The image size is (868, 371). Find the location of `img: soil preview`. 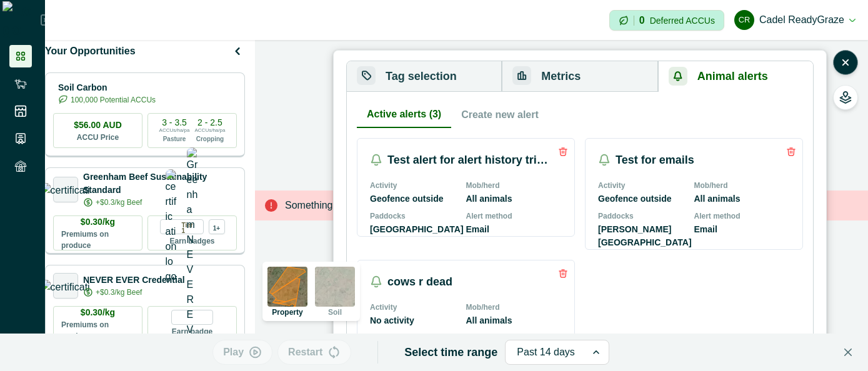

img: soil preview is located at coordinates (335, 286).